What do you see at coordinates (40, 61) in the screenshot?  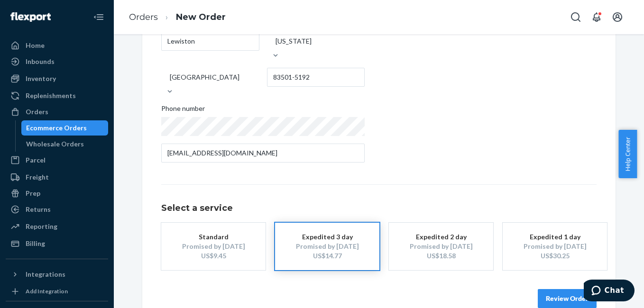 I see `div: Inbounds` at bounding box center [40, 61].